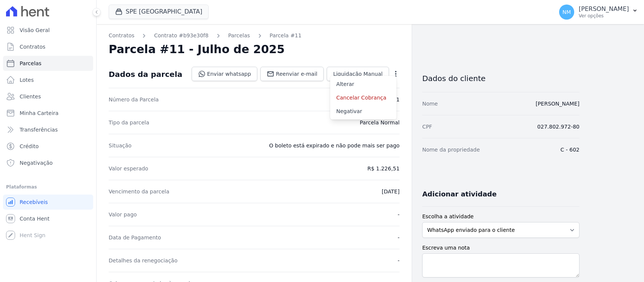  I want to click on dt: Vencimento da parcela, so click(139, 191).